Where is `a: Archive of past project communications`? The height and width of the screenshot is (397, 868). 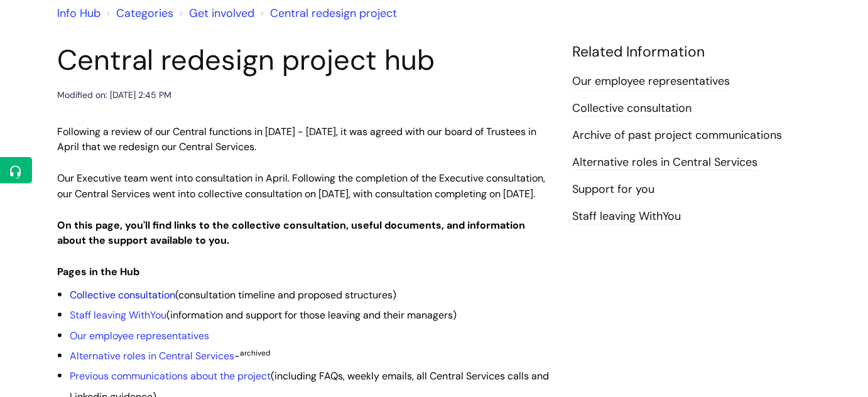 a: Archive of past project communications is located at coordinates (677, 136).